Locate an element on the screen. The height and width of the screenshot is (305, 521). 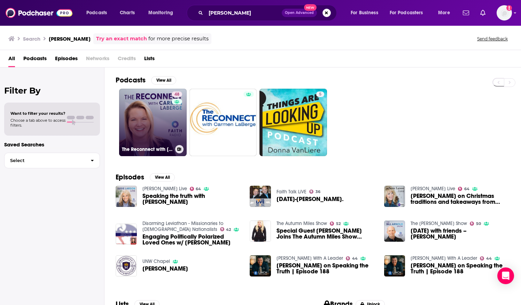
span: Open Advanced is located at coordinates (299, 13).